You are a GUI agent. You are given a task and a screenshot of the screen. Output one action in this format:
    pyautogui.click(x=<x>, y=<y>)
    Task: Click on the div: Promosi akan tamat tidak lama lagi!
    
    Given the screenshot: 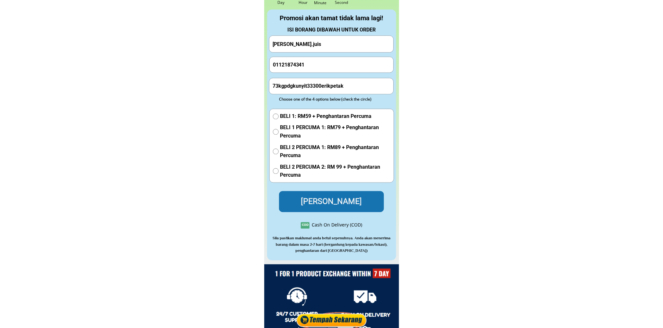 What is the action you would take?
    pyautogui.click(x=331, y=18)
    